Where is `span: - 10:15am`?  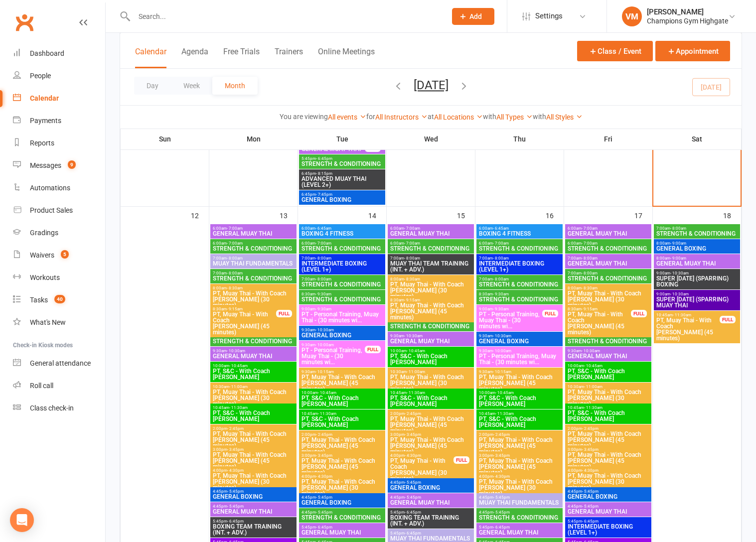
span: - 10:15am is located at coordinates (501, 371).